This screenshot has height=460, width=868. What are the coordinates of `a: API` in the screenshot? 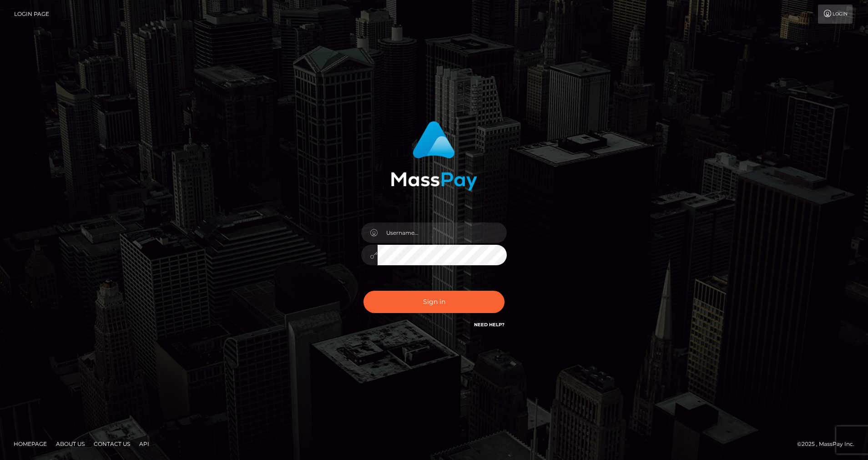 It's located at (144, 444).